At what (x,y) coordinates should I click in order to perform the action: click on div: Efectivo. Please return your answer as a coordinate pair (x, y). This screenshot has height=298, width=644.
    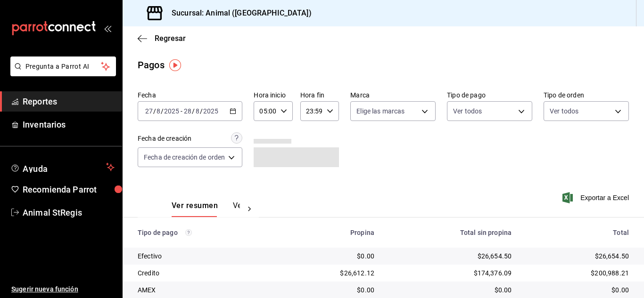
    Looking at the image, I should click on (205, 256).